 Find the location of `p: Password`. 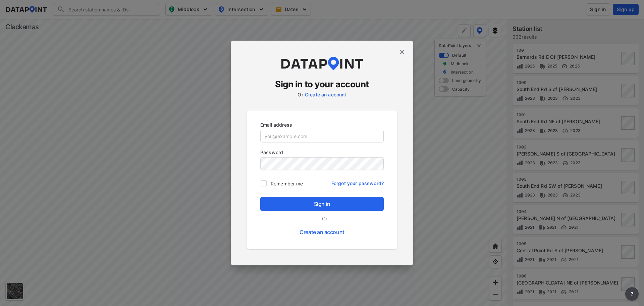

p: Password is located at coordinates (322, 152).